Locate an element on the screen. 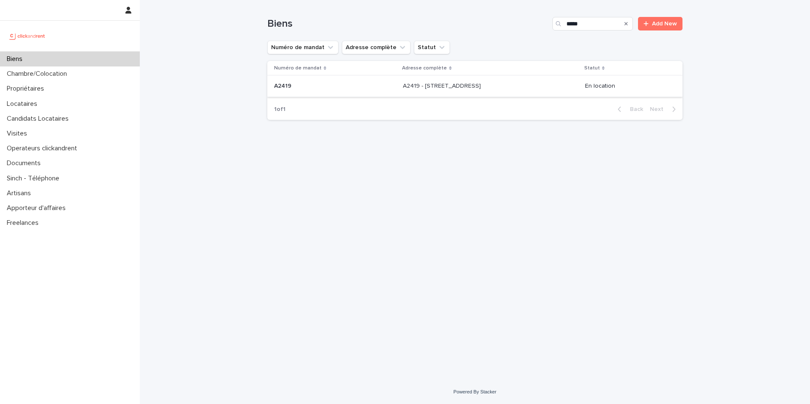  span: Next is located at coordinates (659, 109).